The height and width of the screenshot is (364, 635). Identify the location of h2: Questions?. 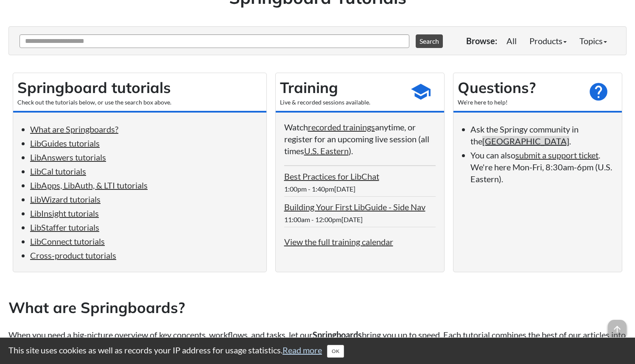
(519, 88).